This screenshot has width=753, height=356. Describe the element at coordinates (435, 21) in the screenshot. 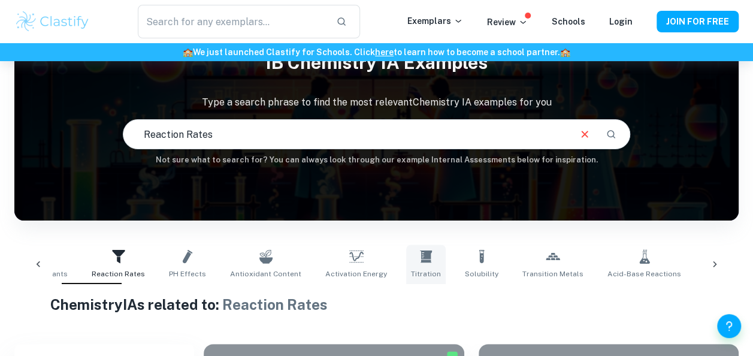

I see `p: Exemplars` at that location.